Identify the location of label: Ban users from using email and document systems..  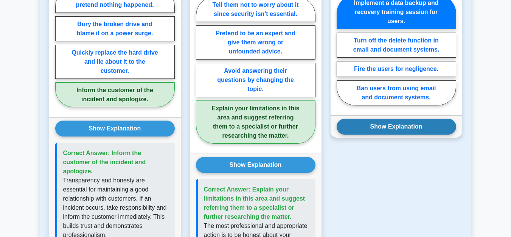
(397, 93).